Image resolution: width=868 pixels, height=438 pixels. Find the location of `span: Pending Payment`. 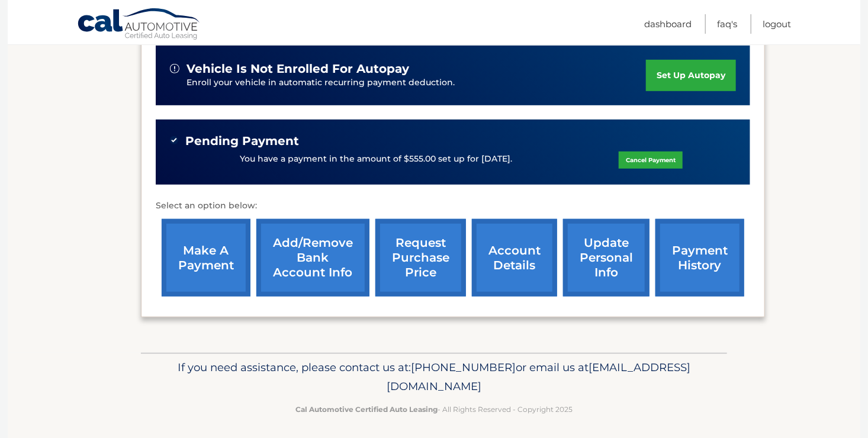

span: Pending Payment is located at coordinates (242, 141).